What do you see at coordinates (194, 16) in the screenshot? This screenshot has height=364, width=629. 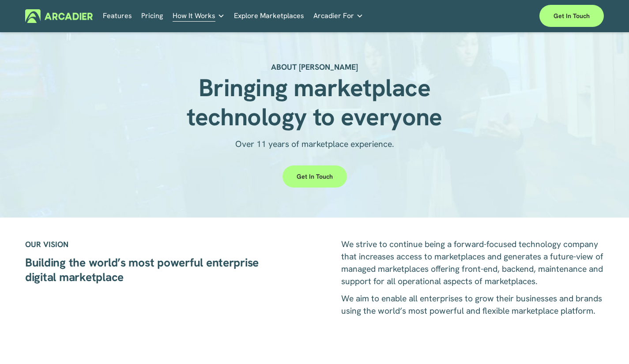 I see `span: How It Works` at bounding box center [194, 16].